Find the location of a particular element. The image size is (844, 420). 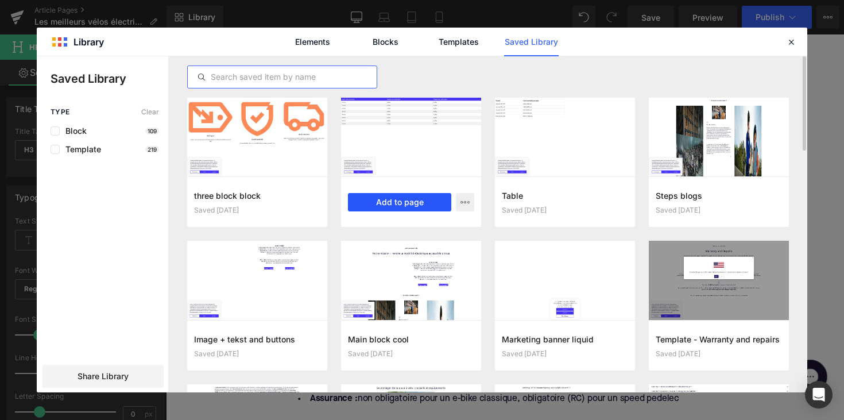

li: Amende pour usage du GSM en main : 174 € is located at coordinates (347, 249).